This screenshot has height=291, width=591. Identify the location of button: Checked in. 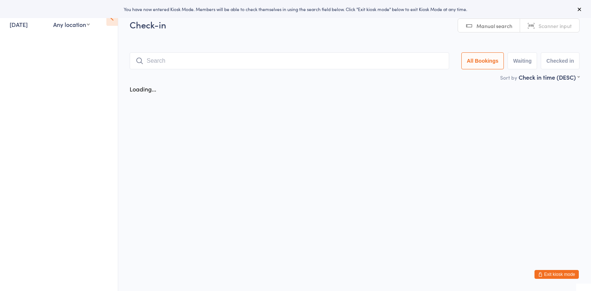
(560, 61).